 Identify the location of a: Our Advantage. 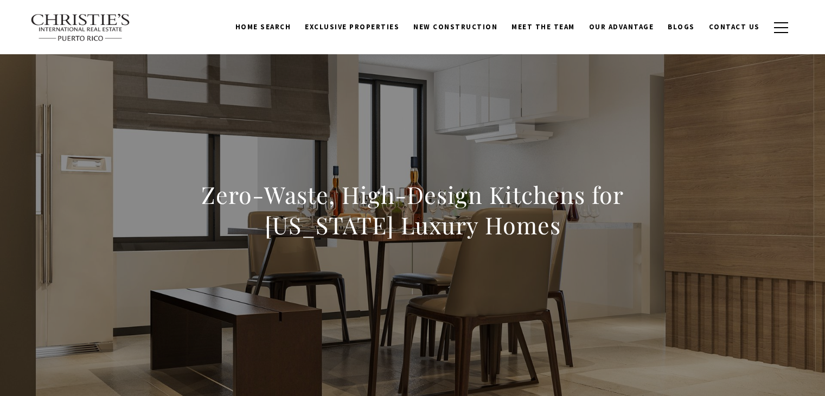
(622, 27).